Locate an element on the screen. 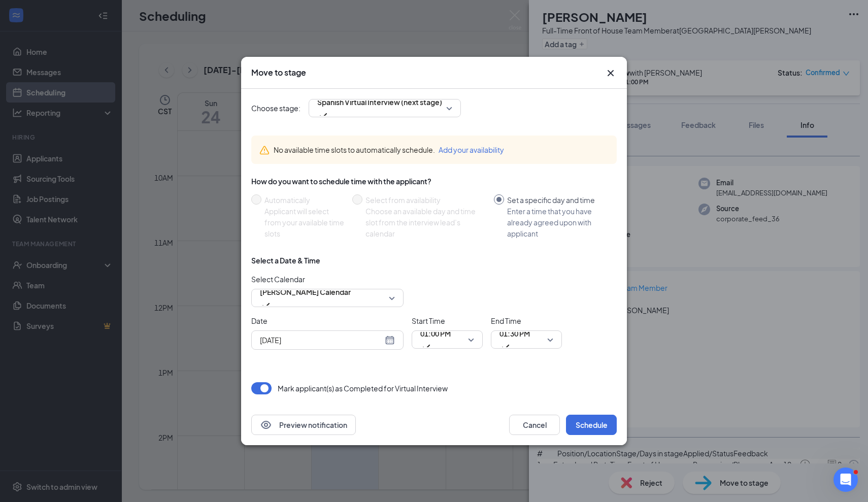 This screenshot has width=868, height=502. svg: Cross is located at coordinates (611, 73).